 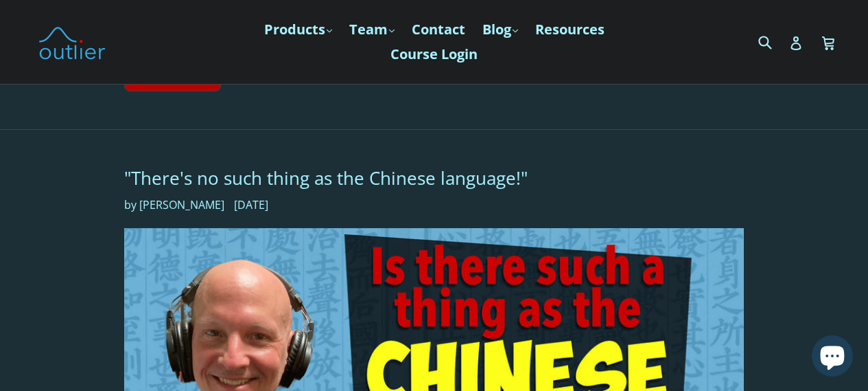 What do you see at coordinates (439, 29) in the screenshot?
I see `a: Contact` at bounding box center [439, 29].